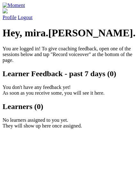  Describe the element at coordinates (70, 123) in the screenshot. I see `p: No learners assigned to you yet. They will show up here once assigned.` at that location.